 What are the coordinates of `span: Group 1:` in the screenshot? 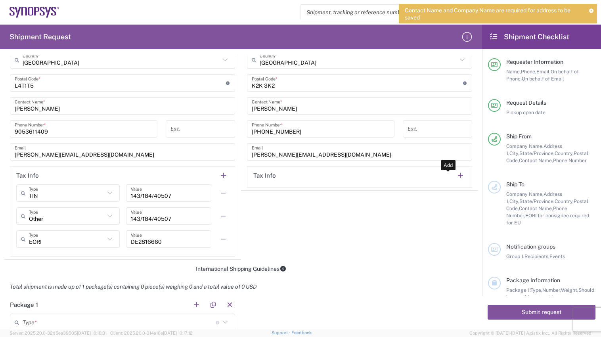 It's located at (516, 256).